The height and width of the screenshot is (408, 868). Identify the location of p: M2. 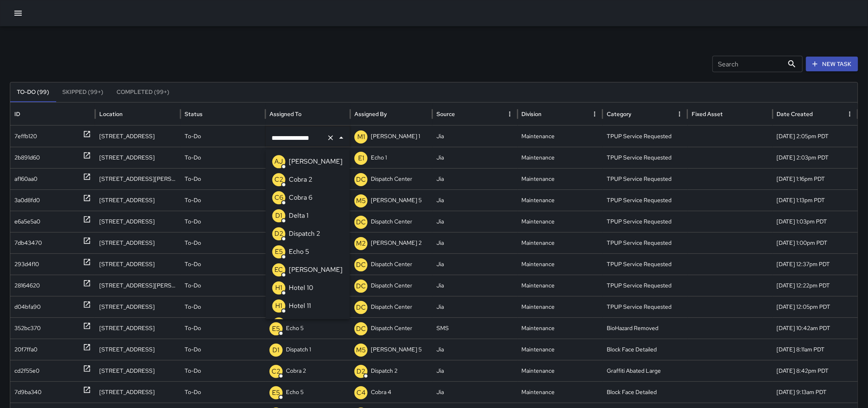
(361, 243).